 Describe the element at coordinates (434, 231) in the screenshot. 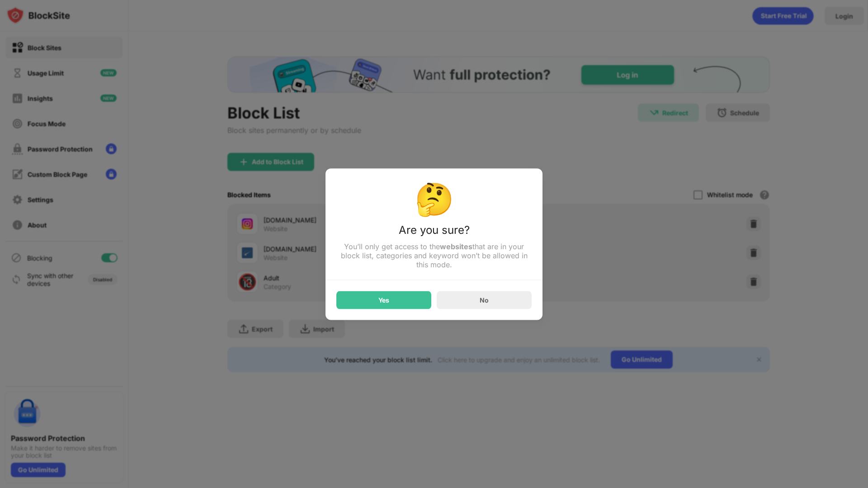

I see `div: Are you sure?` at that location.